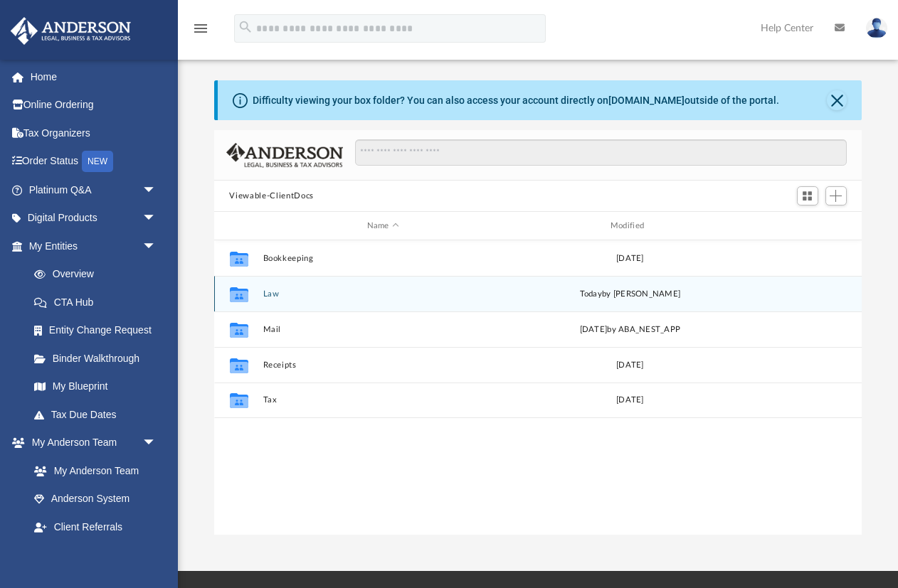 The height and width of the screenshot is (588, 898). Describe the element at coordinates (70, 31) in the screenshot. I see `img: Anderson Advisors Platinum Portal` at that location.